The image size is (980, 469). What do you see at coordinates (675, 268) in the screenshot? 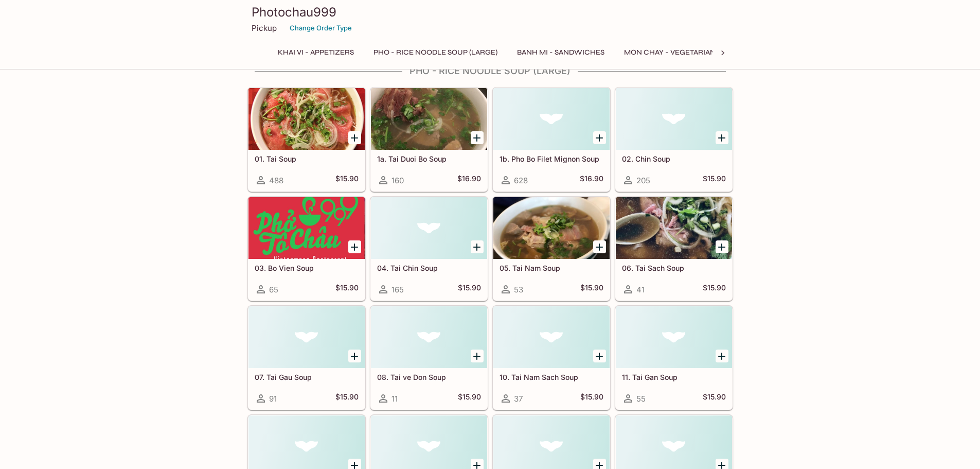
I see `h5: 06. Tai Sach Soup` at bounding box center [675, 268].